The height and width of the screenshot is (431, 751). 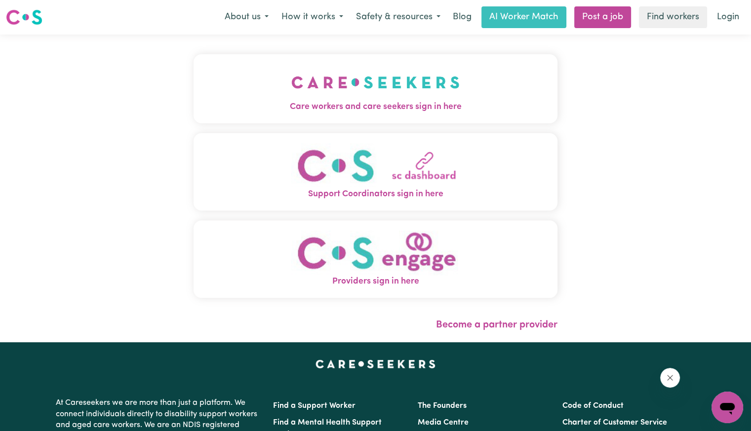 What do you see at coordinates (462, 17) in the screenshot?
I see `a: Blog` at bounding box center [462, 17].